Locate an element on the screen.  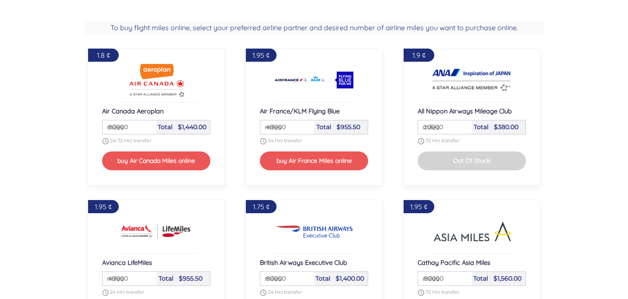
span: Air Canada Aeroplan is located at coordinates (133, 111).